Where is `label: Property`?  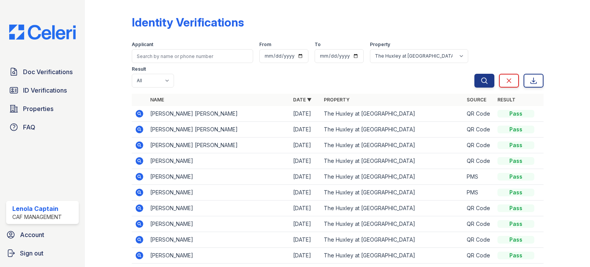 label: Property is located at coordinates (380, 45).